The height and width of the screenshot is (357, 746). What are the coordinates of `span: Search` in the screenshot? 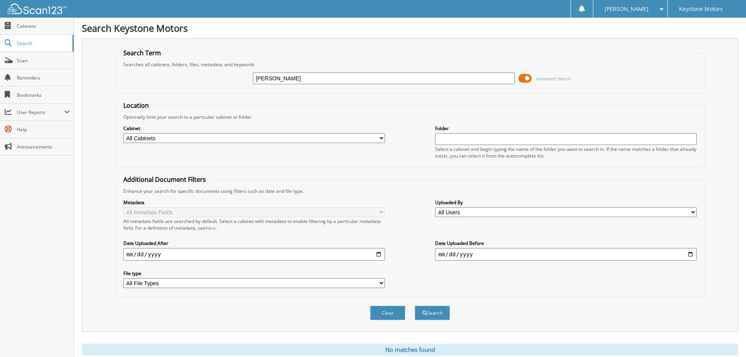 It's located at (43, 43).